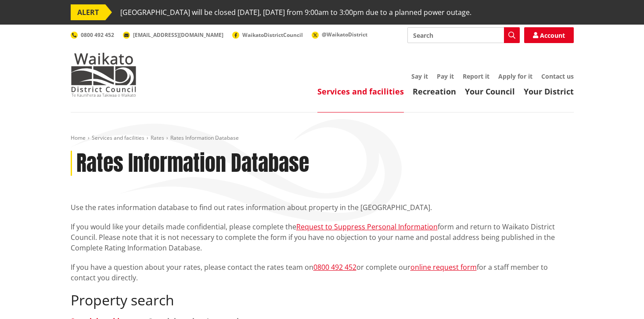  Describe the element at coordinates (443, 267) in the screenshot. I see `a: online request form` at that location.